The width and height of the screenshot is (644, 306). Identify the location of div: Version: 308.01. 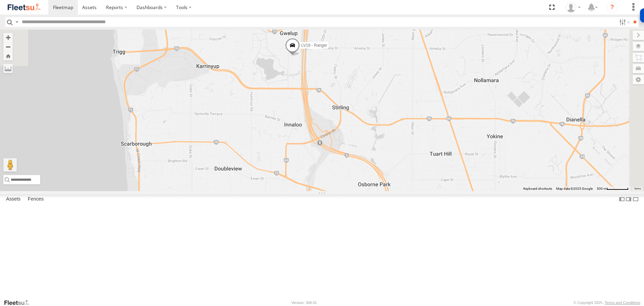
(304, 302).